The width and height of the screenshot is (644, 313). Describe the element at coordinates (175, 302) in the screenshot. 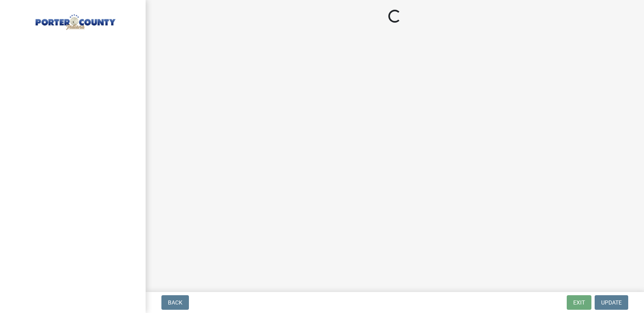

I see `span: Back` at that location.